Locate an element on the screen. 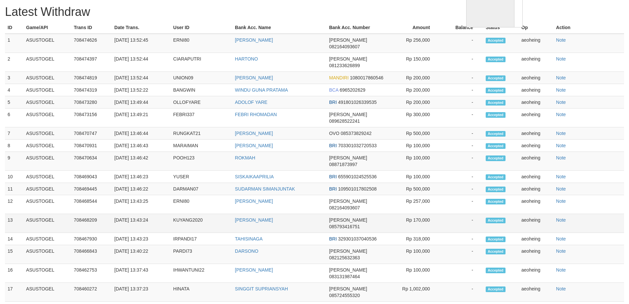 The image size is (629, 304). td: 16 is located at coordinates (14, 273).